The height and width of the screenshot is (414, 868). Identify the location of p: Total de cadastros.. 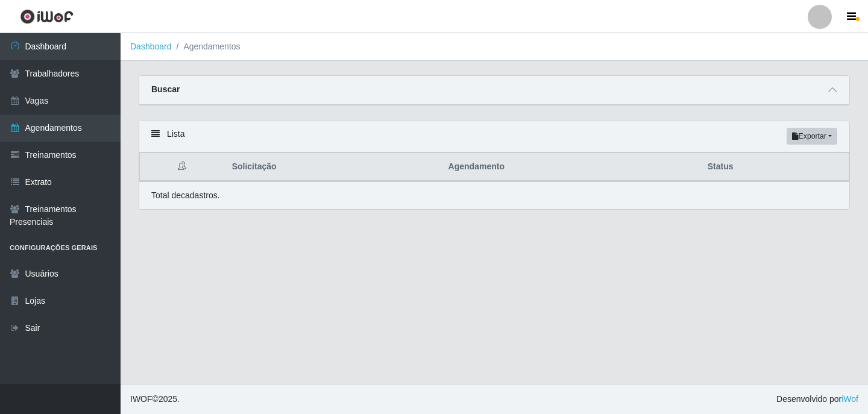
(185, 195).